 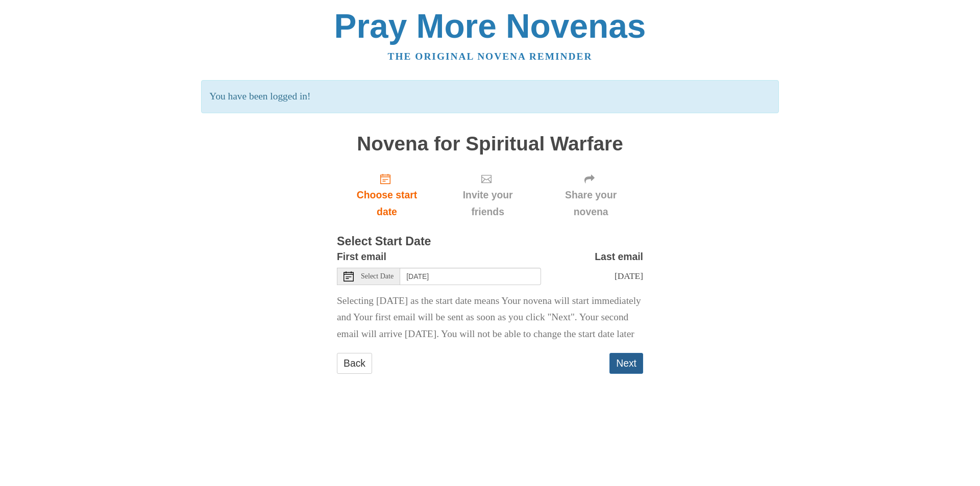 I want to click on a: Pray More Novenas, so click(x=490, y=26).